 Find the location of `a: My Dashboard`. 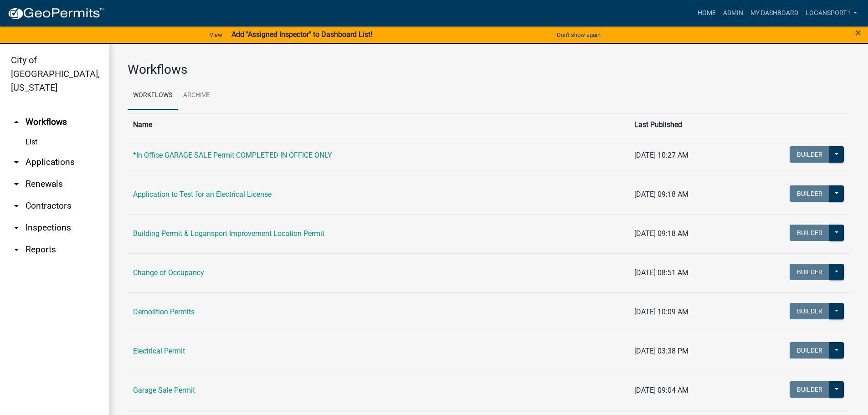

a: My Dashboard is located at coordinates (774, 13).